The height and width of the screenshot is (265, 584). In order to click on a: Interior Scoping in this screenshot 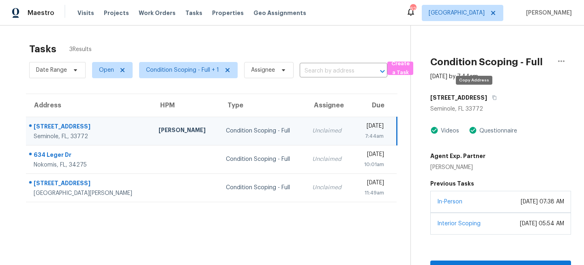, I will do `click(458, 224)`.